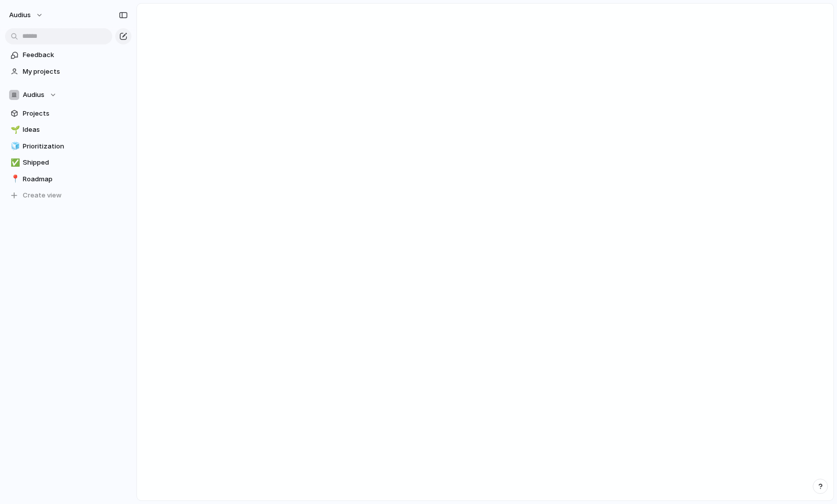 Image resolution: width=837 pixels, height=504 pixels. I want to click on span: Shipped, so click(75, 162).